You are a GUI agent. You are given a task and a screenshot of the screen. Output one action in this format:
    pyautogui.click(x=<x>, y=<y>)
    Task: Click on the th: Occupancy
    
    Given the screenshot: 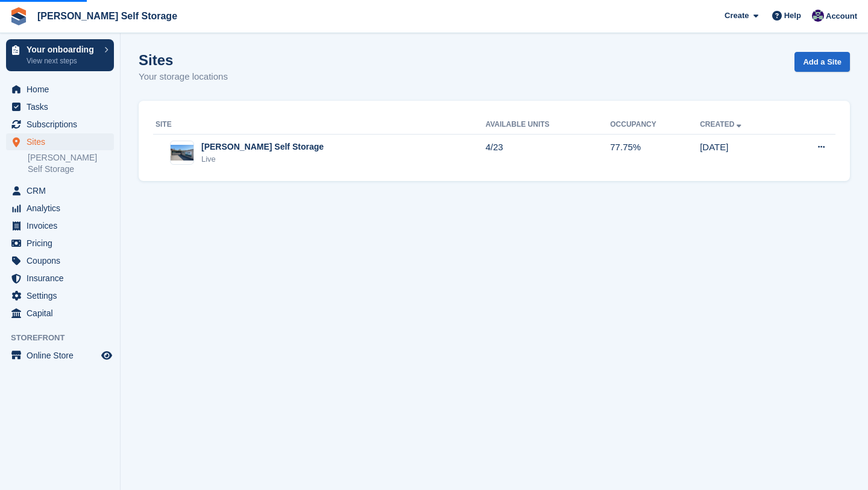 What is the action you would take?
    pyautogui.click(x=655, y=125)
    